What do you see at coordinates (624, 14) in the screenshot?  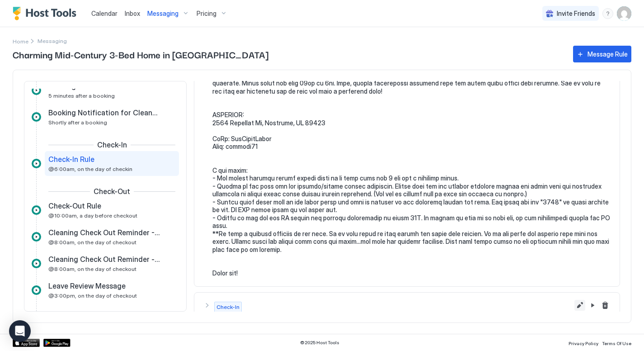 I see `div: User profile` at bounding box center [624, 14].